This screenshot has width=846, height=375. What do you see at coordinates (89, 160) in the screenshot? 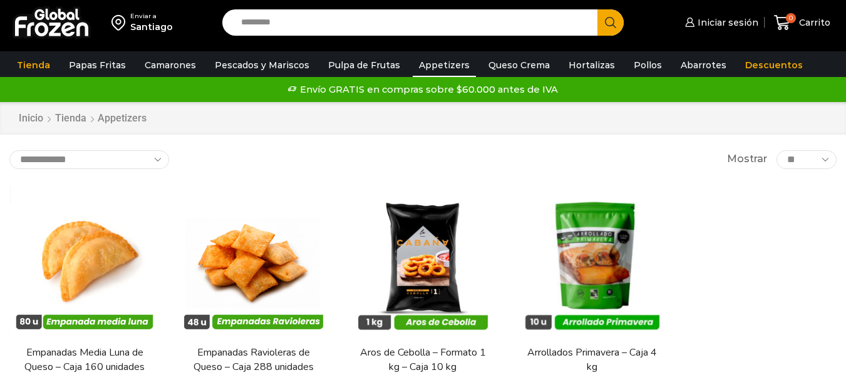
I see `select: Pedido de la tienda` at bounding box center [89, 160].